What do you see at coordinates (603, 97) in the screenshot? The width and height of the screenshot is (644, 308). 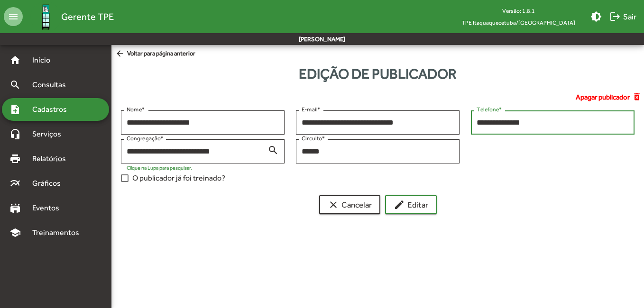 I see `span: Apagar publicador` at bounding box center [603, 97].